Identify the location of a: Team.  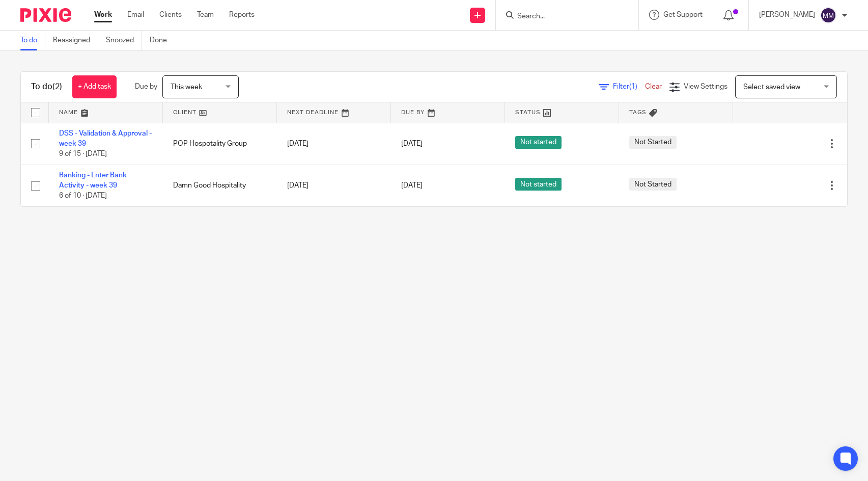
(205, 15).